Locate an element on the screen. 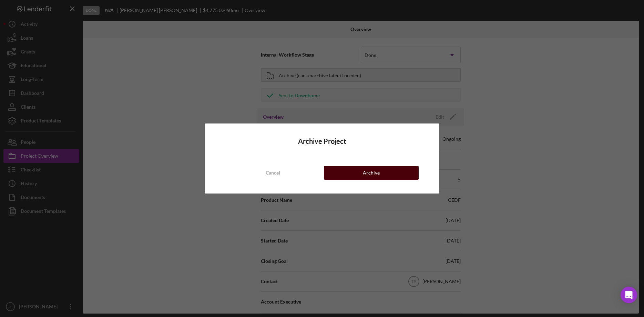 Image resolution: width=644 pixels, height=317 pixels. div: Open Intercom Messenger is located at coordinates (629, 295).